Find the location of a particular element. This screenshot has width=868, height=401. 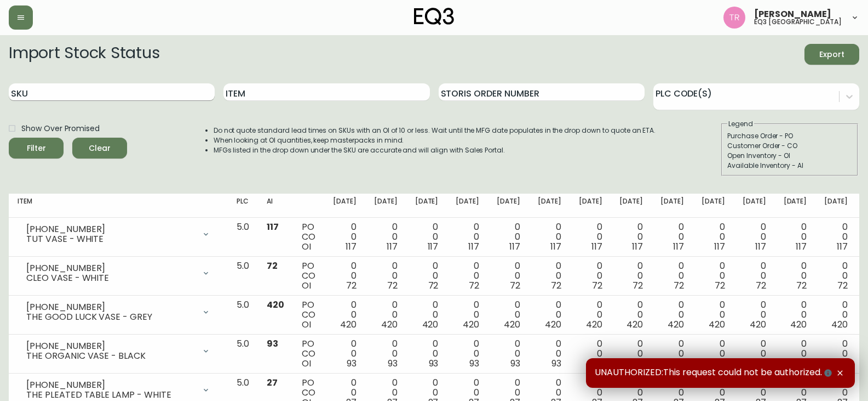

li: MFGs listed in the drop down under the SKU are accurate and will align with Sales Portal. is located at coordinates (435, 150).